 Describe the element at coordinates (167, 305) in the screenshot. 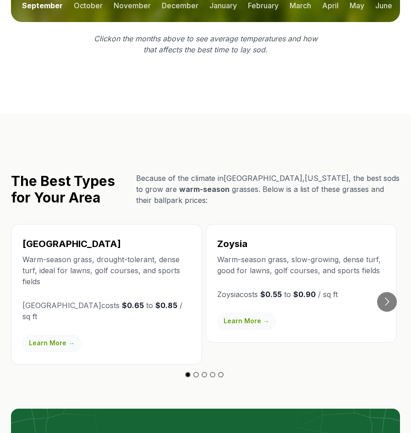

I see `strong: $0.85` at that location.